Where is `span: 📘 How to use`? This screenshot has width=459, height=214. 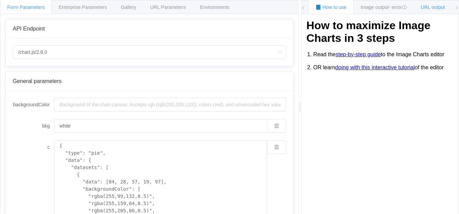
span: 📘 How to use is located at coordinates (331, 7).